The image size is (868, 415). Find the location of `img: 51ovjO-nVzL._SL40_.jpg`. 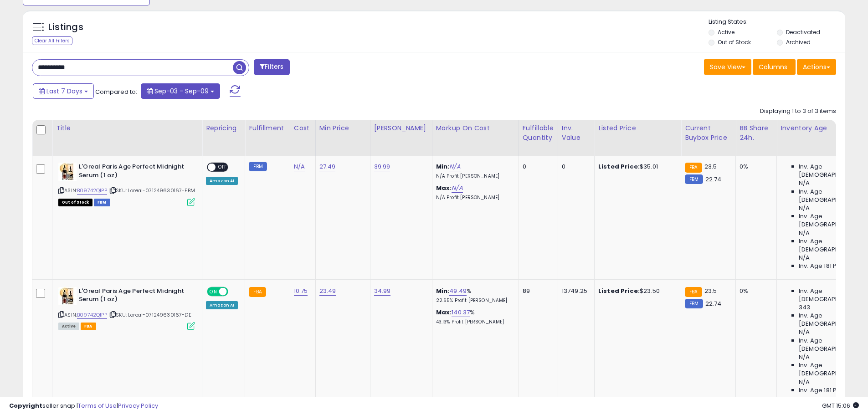

img: 51ovjO-nVzL._SL40_.jpg is located at coordinates (67, 172).